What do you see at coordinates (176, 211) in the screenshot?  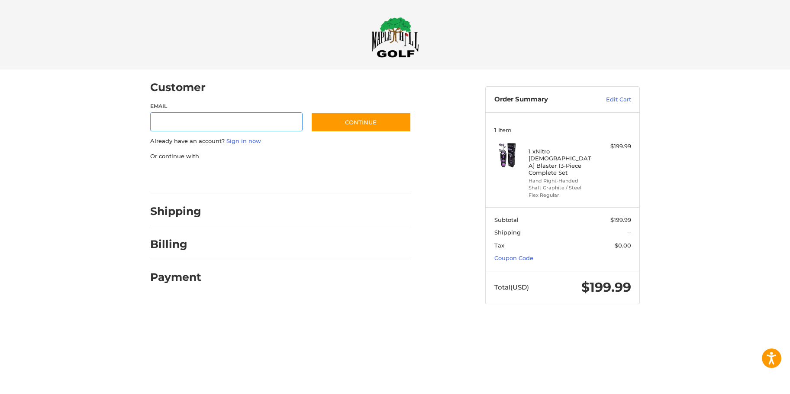 I see `h2: Shipping` at bounding box center [176, 211].